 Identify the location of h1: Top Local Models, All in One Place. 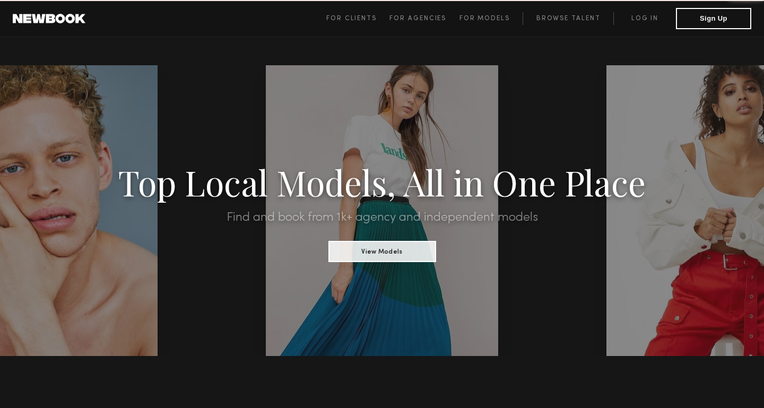
(382, 182).